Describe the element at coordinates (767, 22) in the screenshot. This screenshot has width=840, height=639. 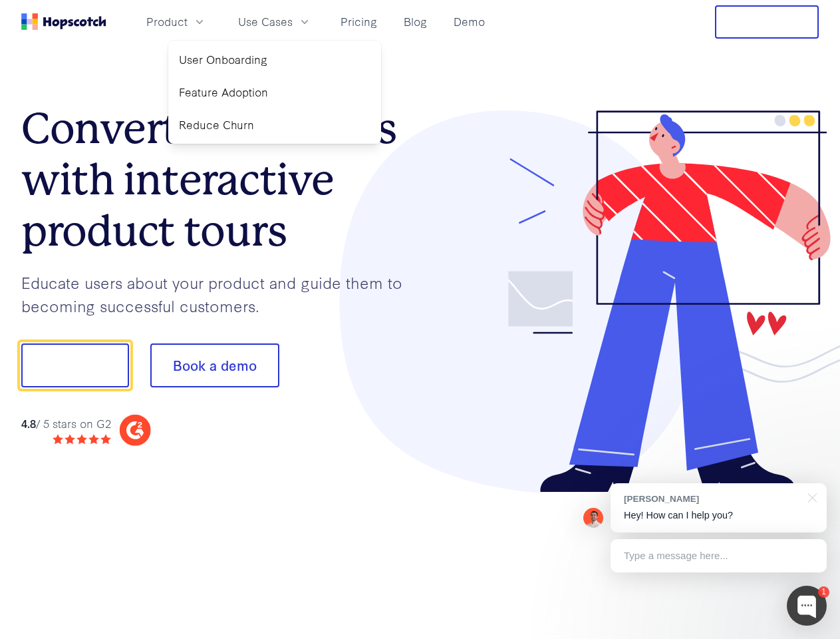
I see `button: Free Trial` at that location.